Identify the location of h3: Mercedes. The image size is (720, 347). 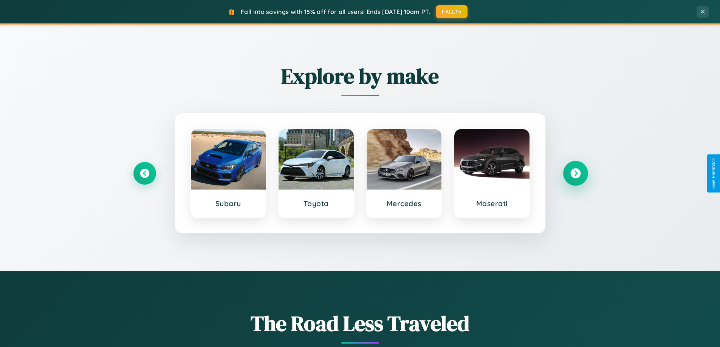
(404, 204).